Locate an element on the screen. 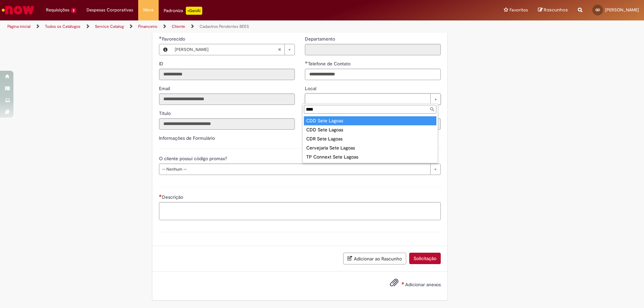 The image size is (644, 308). div: TP Connext Sete Lagoas is located at coordinates (370, 157).